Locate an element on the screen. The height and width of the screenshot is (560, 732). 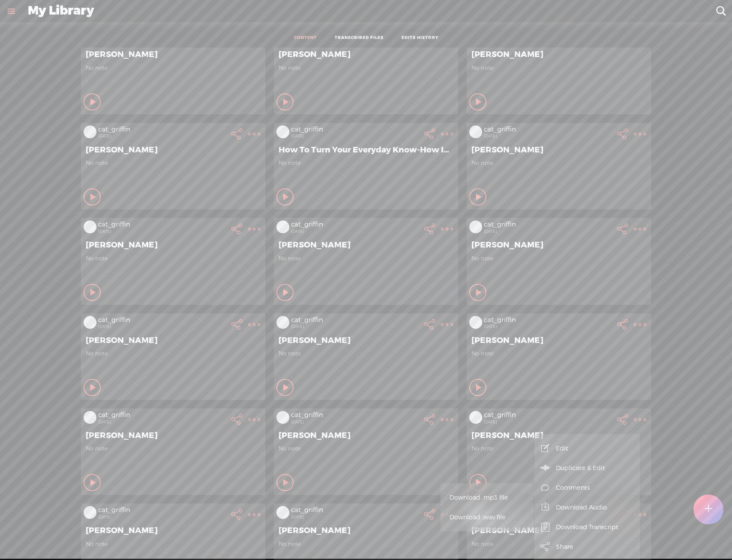
span: Download .wav file is located at coordinates (485, 517).